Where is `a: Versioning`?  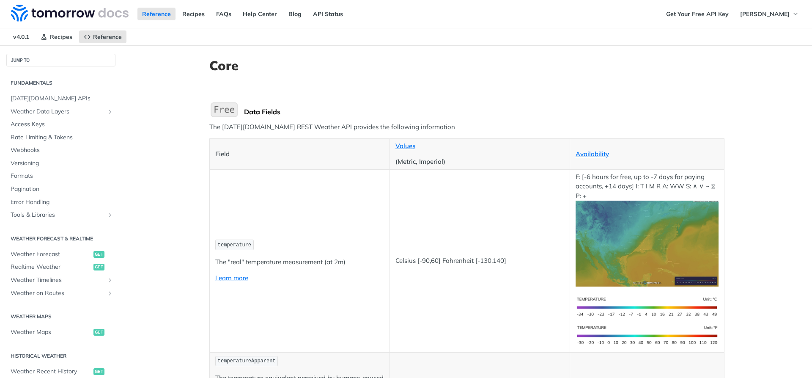 a: Versioning is located at coordinates (61, 163).